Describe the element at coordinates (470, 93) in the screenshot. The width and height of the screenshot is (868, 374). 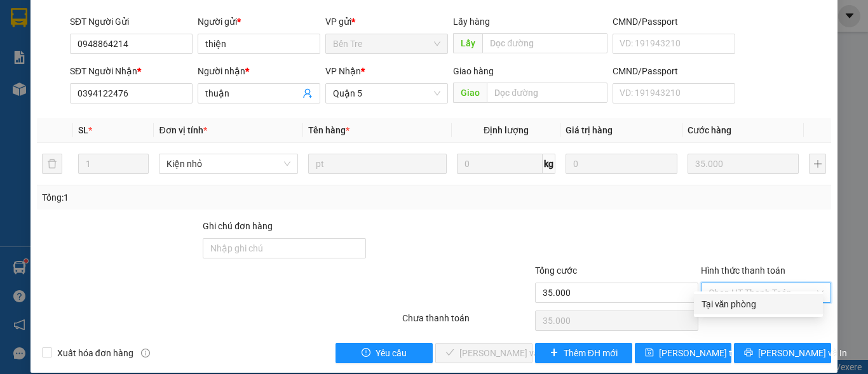
I see `span: Giao` at that location.